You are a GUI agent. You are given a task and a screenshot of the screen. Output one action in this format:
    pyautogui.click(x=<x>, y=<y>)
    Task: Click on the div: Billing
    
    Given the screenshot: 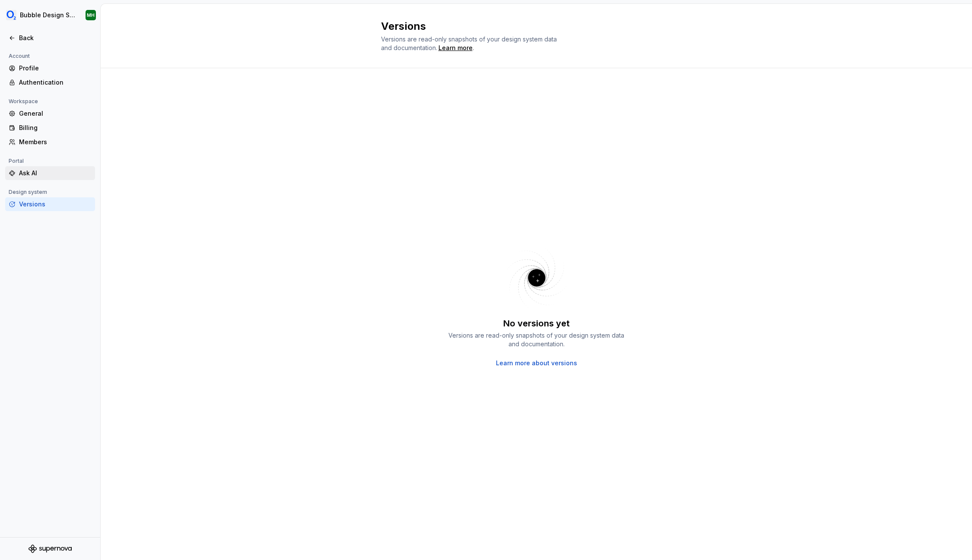 What is the action you would take?
    pyautogui.click(x=55, y=128)
    